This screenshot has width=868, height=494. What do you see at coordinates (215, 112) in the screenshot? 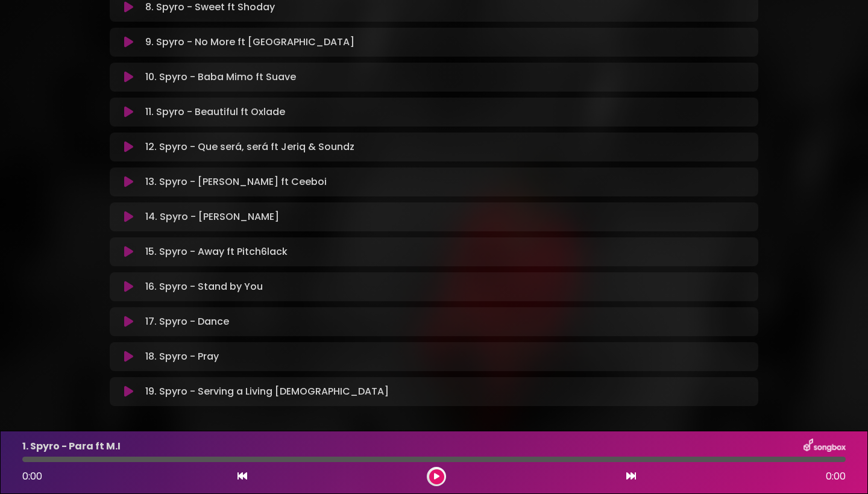
I see `p: 11. Spyro - Beautiful ft Oxlade` at bounding box center [215, 112].